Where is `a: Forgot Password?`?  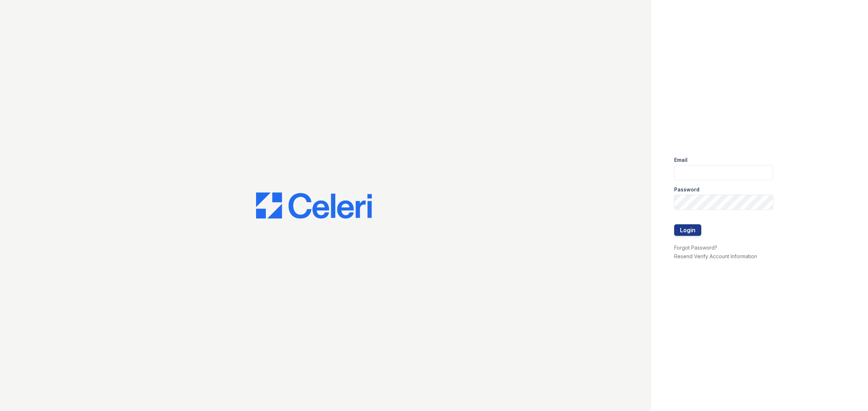 a: Forgot Password? is located at coordinates (696, 247).